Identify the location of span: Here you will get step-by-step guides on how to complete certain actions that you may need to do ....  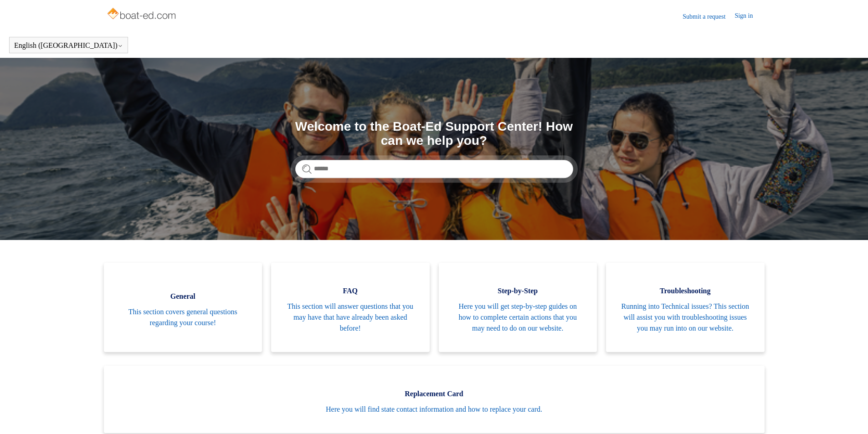
(518, 317).